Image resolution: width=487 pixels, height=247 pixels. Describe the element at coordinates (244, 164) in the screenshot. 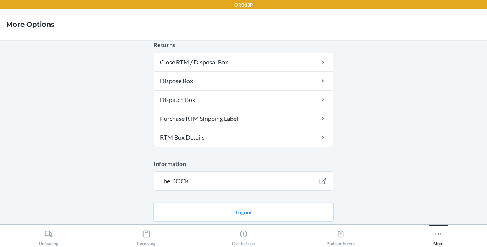

I see `p: Information` at that location.